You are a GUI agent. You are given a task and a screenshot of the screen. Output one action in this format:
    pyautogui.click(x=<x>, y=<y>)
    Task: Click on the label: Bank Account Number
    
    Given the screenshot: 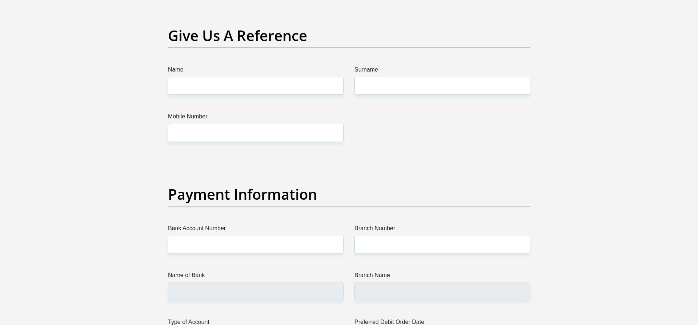 What is the action you would take?
    pyautogui.click(x=255, y=230)
    